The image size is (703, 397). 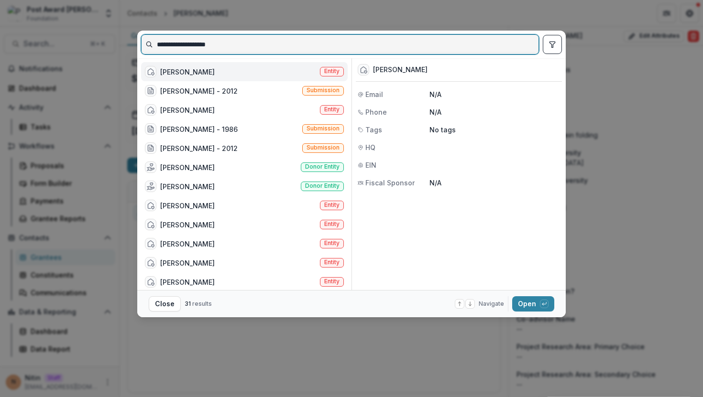 I want to click on span: Fiscal Sponsor, so click(x=390, y=183).